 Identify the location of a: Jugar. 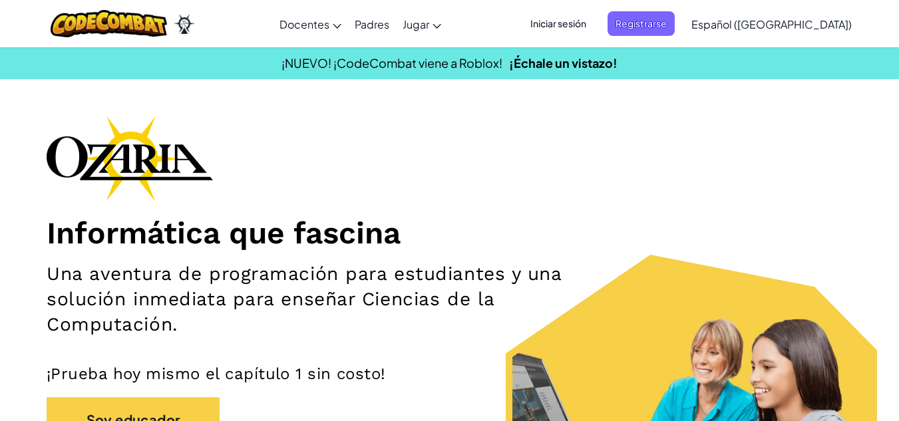
(422, 24).